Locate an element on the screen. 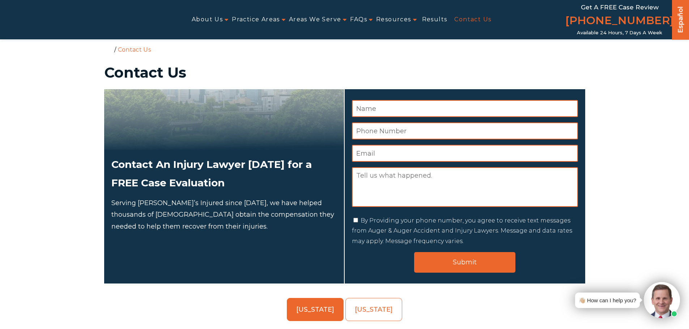  a: Results is located at coordinates (435, 20).